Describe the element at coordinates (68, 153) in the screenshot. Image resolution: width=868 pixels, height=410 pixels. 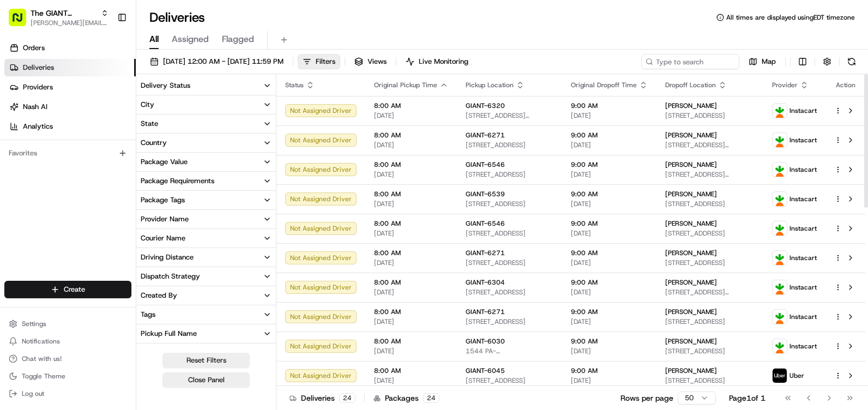
I see `div: Favorites` at that location.